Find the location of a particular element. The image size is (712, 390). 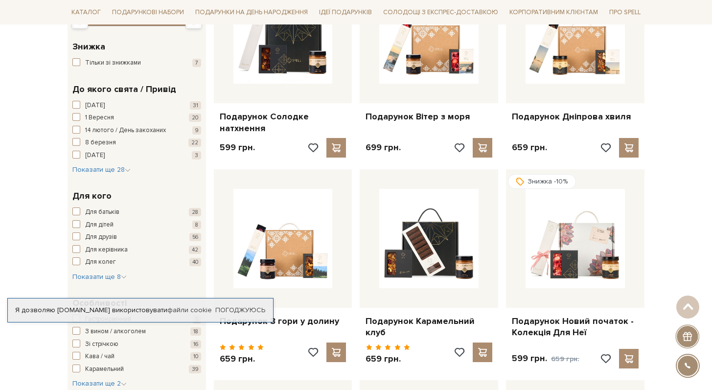

button: 1 Вересня 20 is located at coordinates (137, 118).